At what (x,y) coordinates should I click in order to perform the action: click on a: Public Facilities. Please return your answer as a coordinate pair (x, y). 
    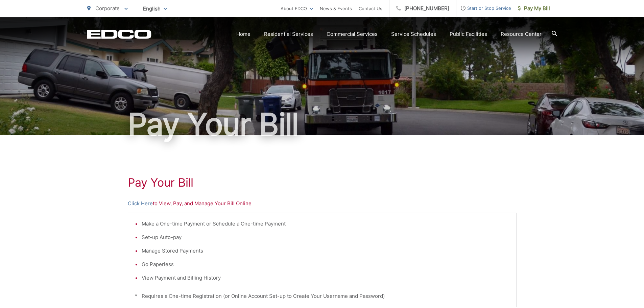
    Looking at the image, I should click on (468, 34).